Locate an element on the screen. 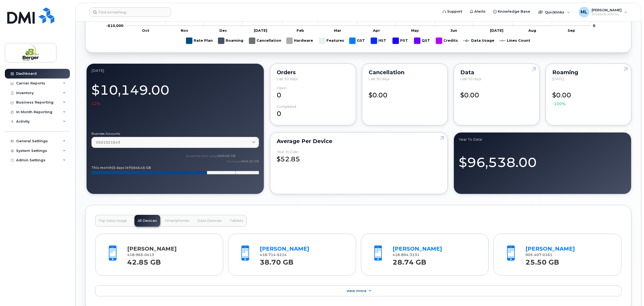 This screenshot has width=644, height=306. div: Orders is located at coordinates (313, 72).